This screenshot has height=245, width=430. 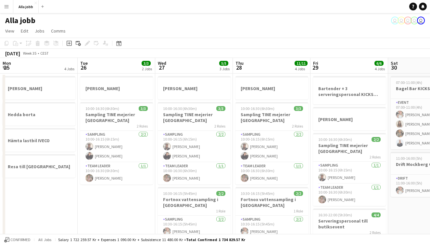 I want to click on span: Total Confirmed 1 734 829.57 kr, so click(x=216, y=239).